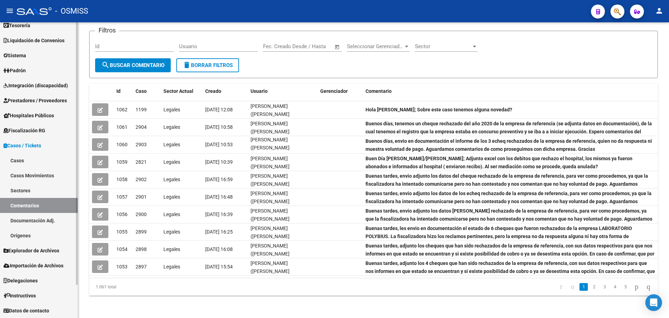 The width and height of the screenshot is (669, 318). What do you see at coordinates (17, 25) in the screenshot?
I see `span: Tesorería` at bounding box center [17, 25].